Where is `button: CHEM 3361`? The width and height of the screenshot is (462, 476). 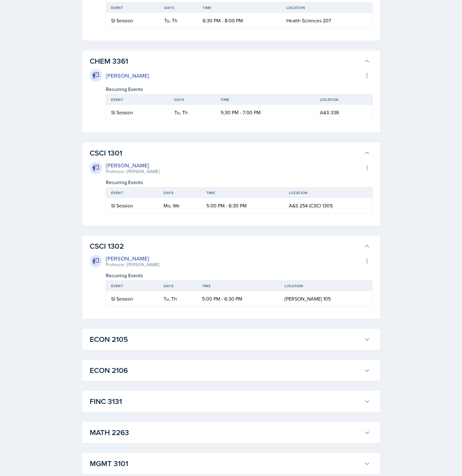 button: CHEM 3361 is located at coordinates (230, 61).